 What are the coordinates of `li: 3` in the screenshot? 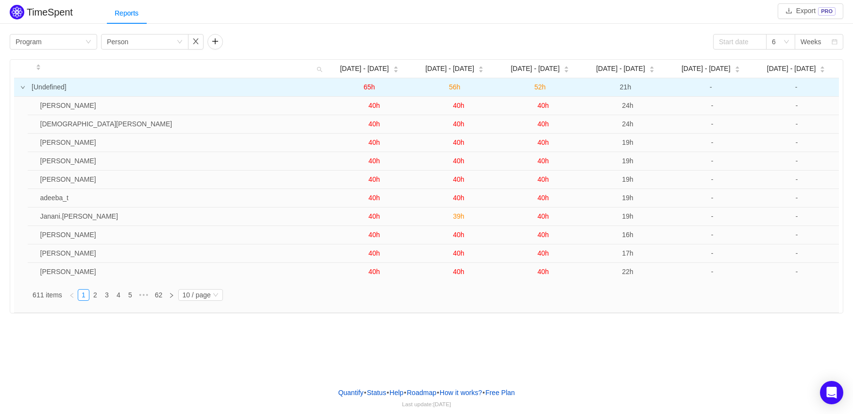 It's located at (107, 295).